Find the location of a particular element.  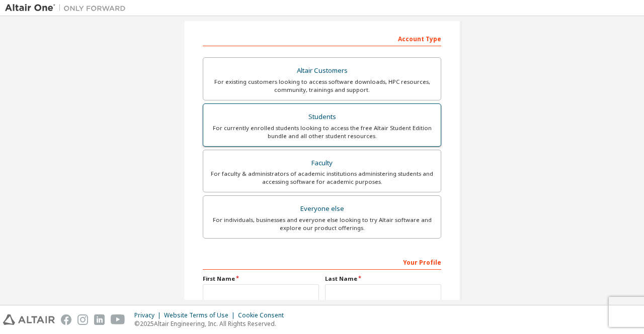

img: instagram.svg is located at coordinates (82, 320).